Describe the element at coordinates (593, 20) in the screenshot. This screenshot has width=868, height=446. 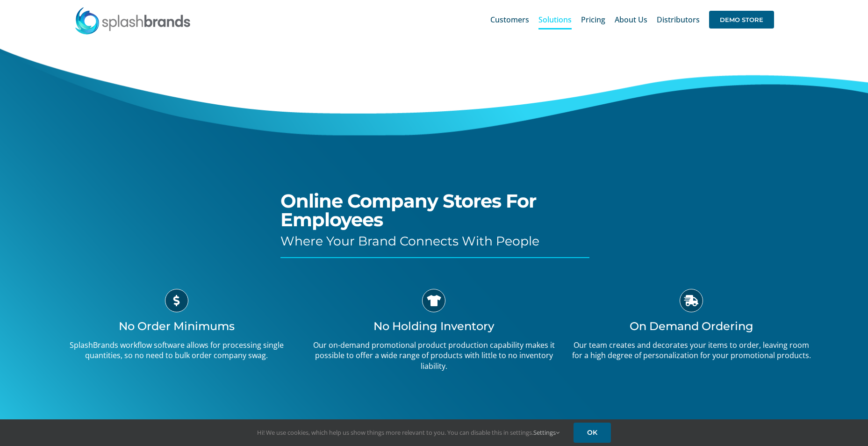
I see `a: Pricing` at that location.